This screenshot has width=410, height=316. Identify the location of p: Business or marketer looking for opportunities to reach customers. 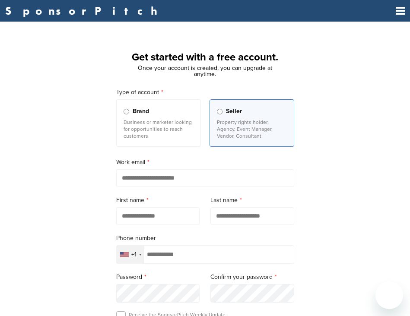
(159, 129).